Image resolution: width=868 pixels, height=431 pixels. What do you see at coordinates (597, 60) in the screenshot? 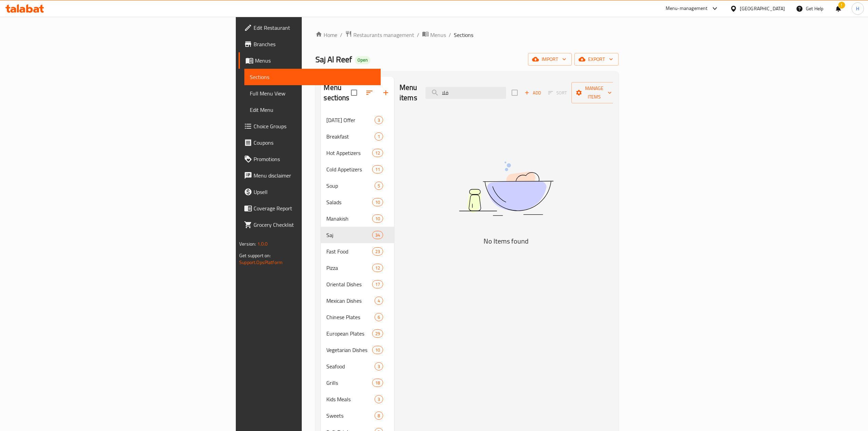
I see `span: export` at bounding box center [597, 60].